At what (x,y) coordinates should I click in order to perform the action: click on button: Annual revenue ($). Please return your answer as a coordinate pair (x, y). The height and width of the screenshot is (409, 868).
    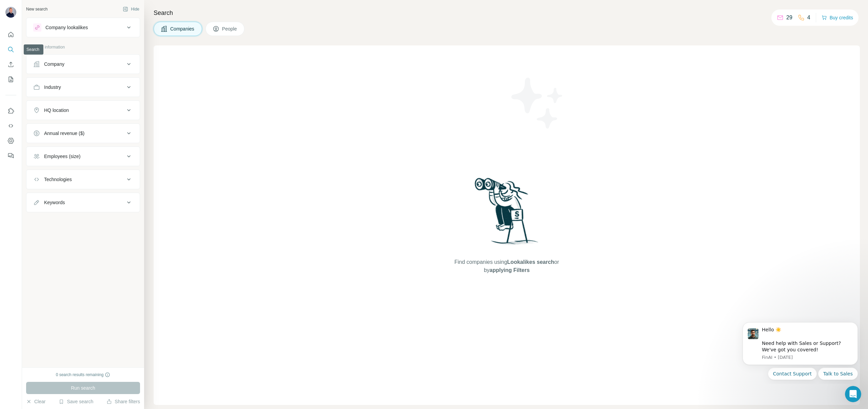
    Looking at the image, I should click on (83, 133).